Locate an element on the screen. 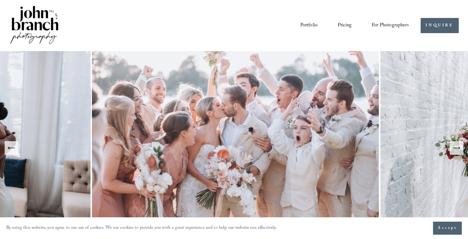 Image resolution: width=468 pixels, height=239 pixels. a: folder dropdown is located at coordinates (390, 25).